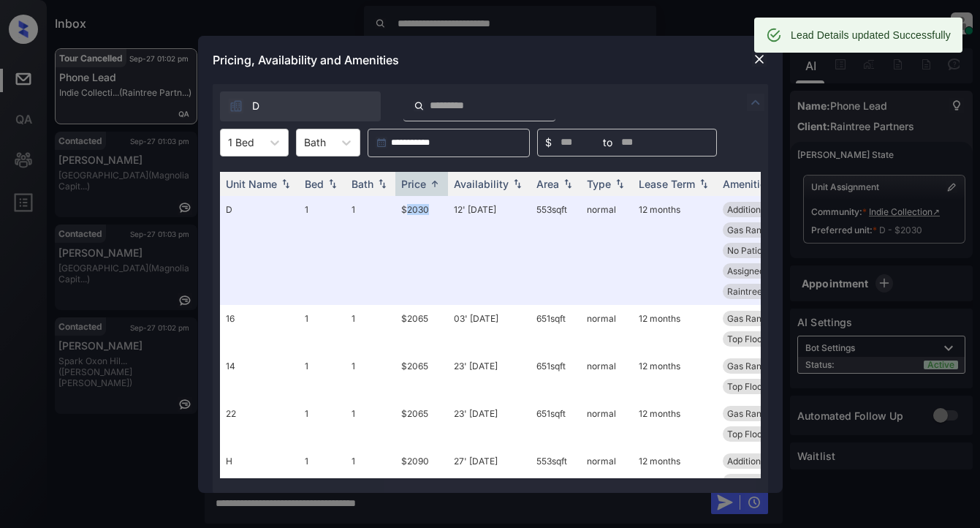 This screenshot has height=528, width=980. What do you see at coordinates (251, 184) in the screenshot?
I see `div: Unit Name` at bounding box center [251, 184].